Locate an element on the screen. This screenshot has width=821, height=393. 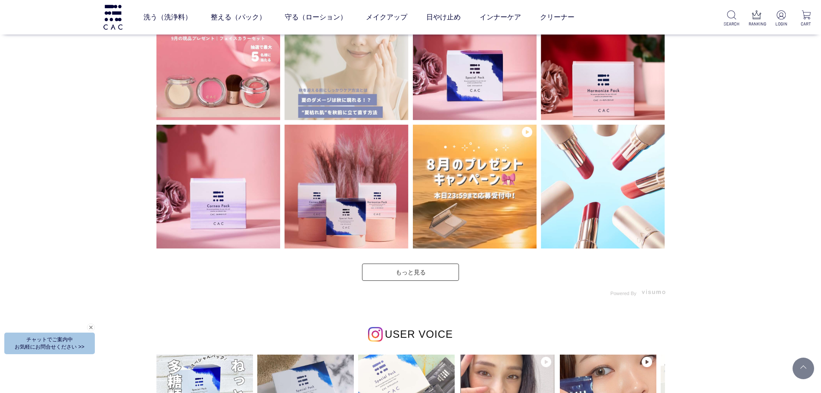
p: SEARCH is located at coordinates (732, 24).